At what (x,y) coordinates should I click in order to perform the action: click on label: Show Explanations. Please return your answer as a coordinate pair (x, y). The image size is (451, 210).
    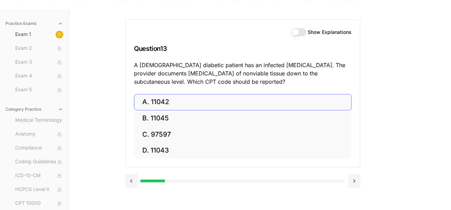
    Looking at the image, I should click on (330, 32).